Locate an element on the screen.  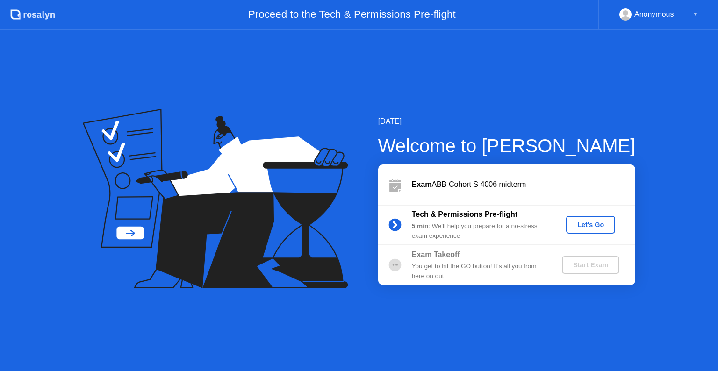
b: Tech & Permissions Pre-flight is located at coordinates (464, 214).